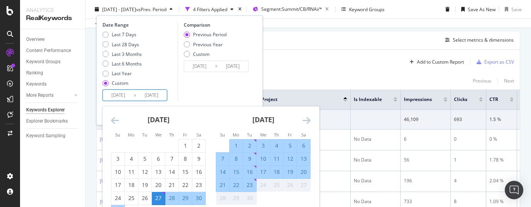 This screenshot has width=531, height=207. I want to click on div: 23, so click(199, 185).